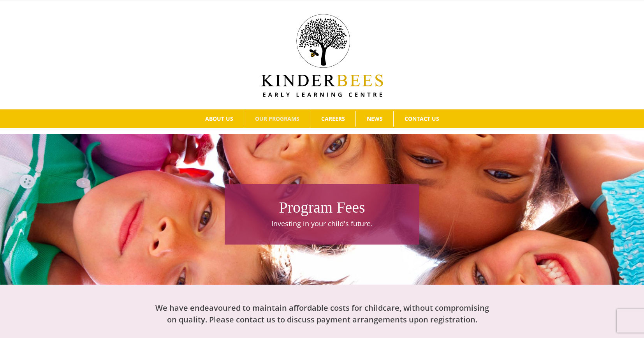 This screenshot has width=644, height=338. I want to click on p: Investing in your child's future., so click(322, 224).